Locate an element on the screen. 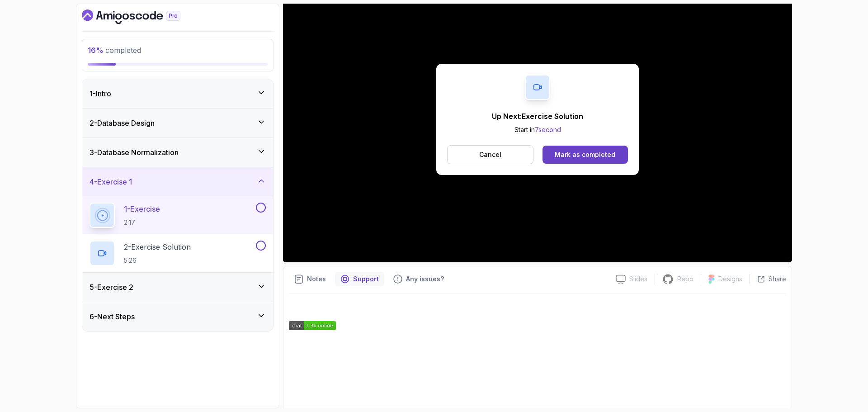  button: 2-Database Design is located at coordinates (178, 123).